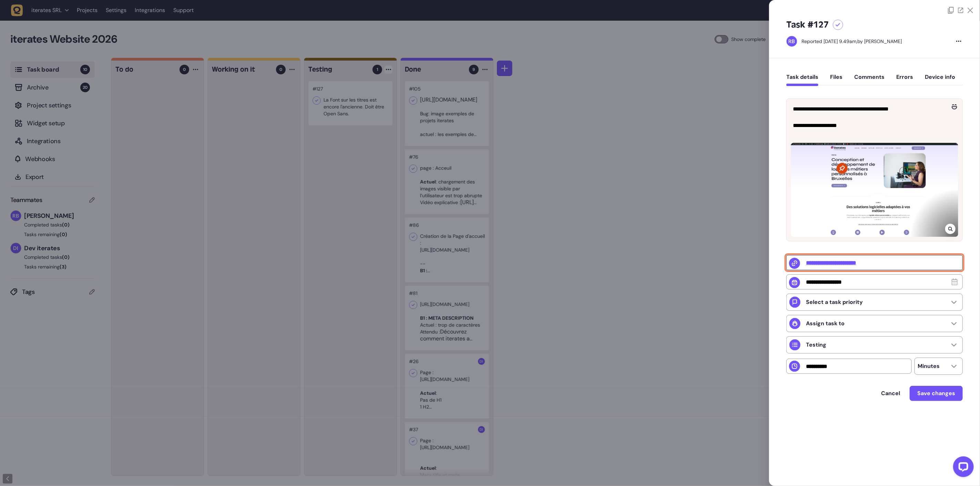 The image size is (980, 486). What do you see at coordinates (936, 394) in the screenshot?
I see `span: Save changes` at bounding box center [936, 394].